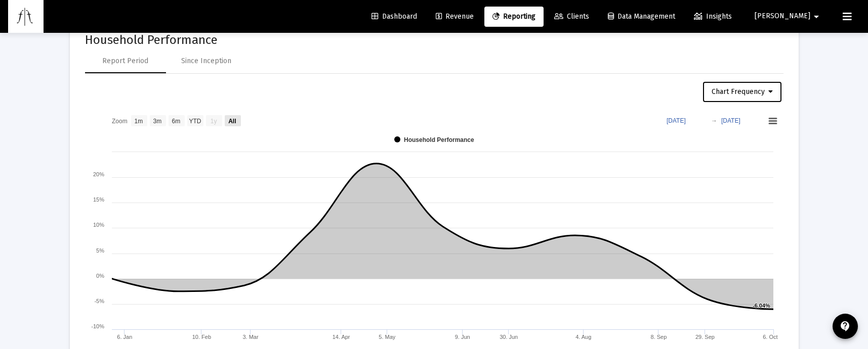 The width and height of the screenshot is (868, 349). Describe the element at coordinates (454, 16) in the screenshot. I see `span: Revenue` at that location.